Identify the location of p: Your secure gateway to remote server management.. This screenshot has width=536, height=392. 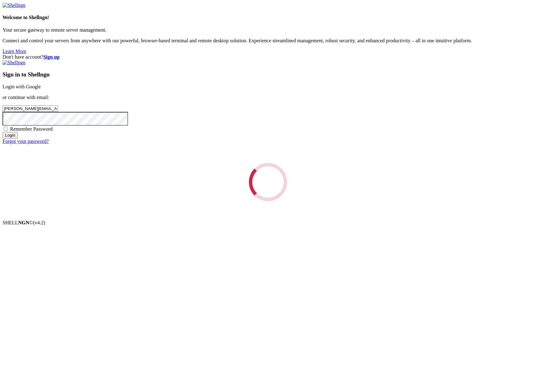
(268, 30).